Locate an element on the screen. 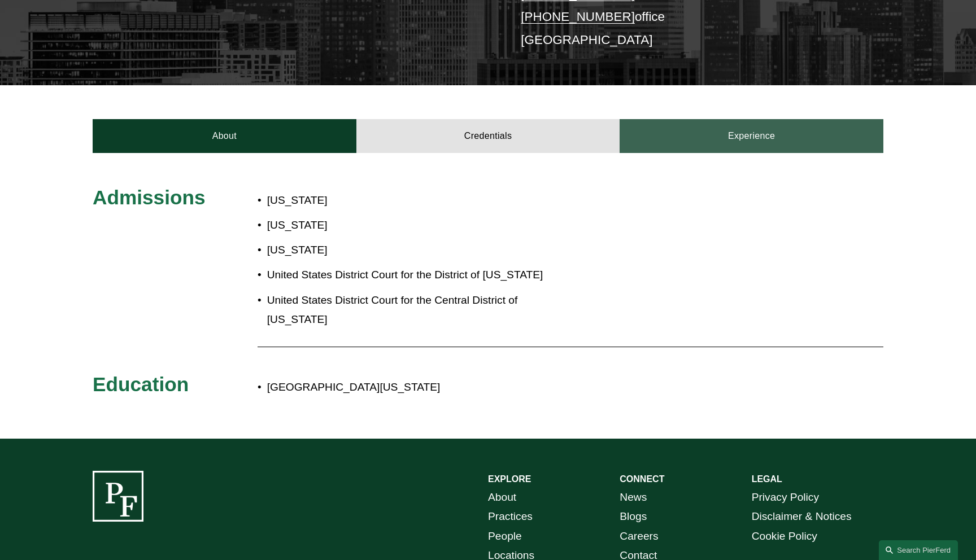 The height and width of the screenshot is (560, 976). a: Careers is located at coordinates (639, 537).